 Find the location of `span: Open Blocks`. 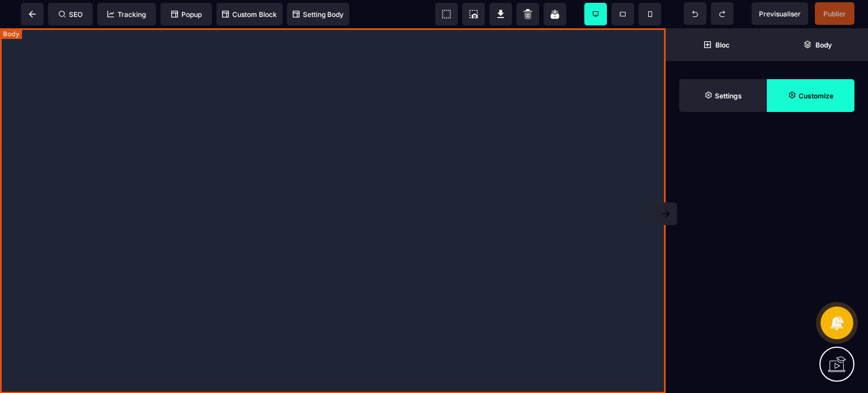

span: Open Blocks is located at coordinates (717, 45).